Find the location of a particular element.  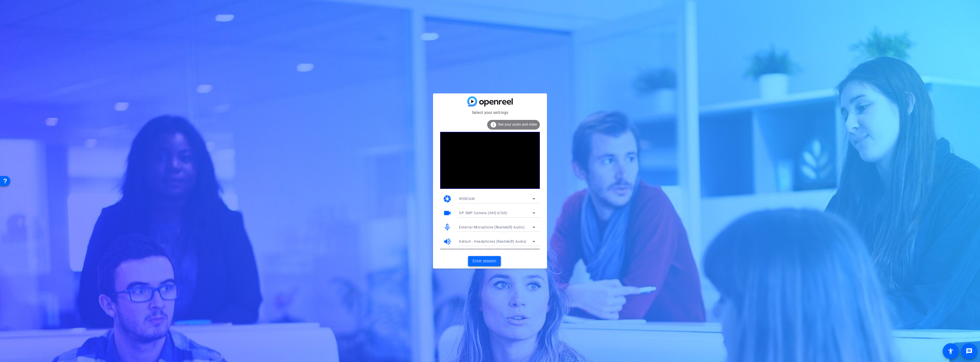

span: Default - Headphones (Realtek(R) Audio) is located at coordinates (492, 242).